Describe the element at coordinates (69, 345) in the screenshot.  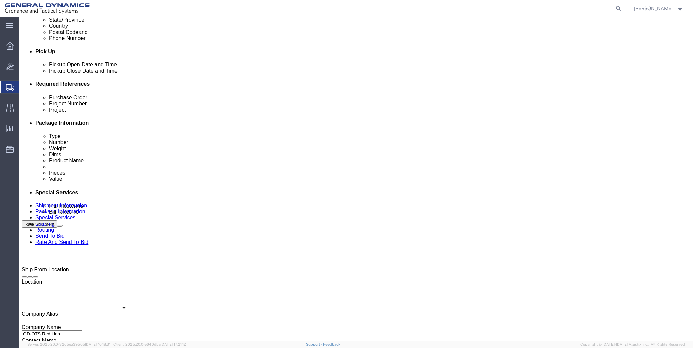
I see `span: Server: 2025.20.0-32d5ea39505` at that location.